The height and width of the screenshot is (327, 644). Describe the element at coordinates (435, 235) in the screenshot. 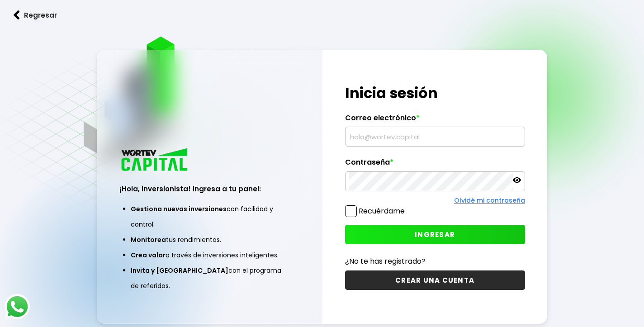

I see `span: INGRESAR` at that location.